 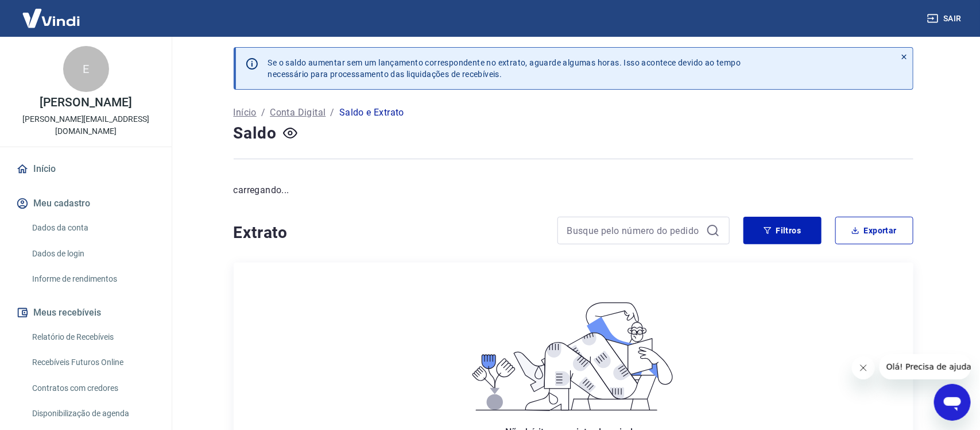 What do you see at coordinates (52, 13) in the screenshot?
I see `span: Olá! Precisa de ajuda?` at bounding box center [52, 13].